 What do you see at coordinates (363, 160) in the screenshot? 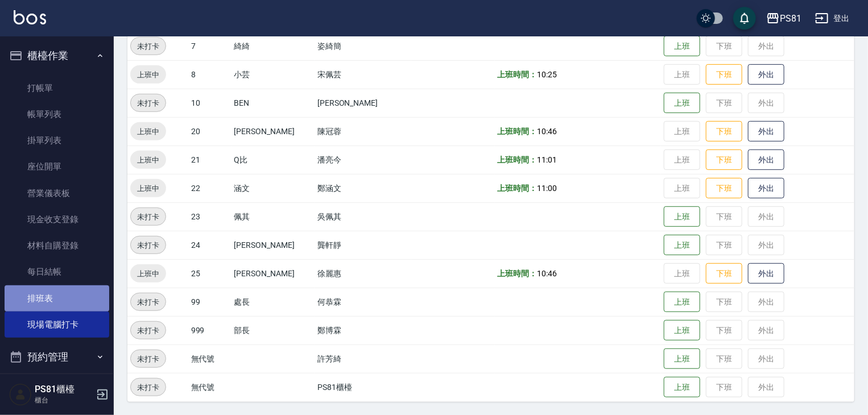
I see `td: 潘亮今` at bounding box center [363, 160].